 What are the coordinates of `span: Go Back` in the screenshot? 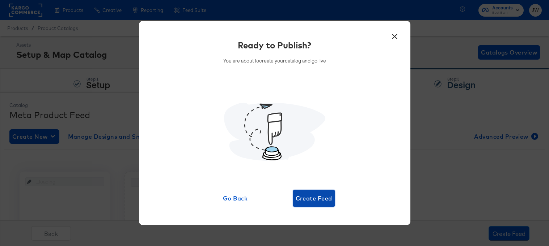 It's located at (235, 199).